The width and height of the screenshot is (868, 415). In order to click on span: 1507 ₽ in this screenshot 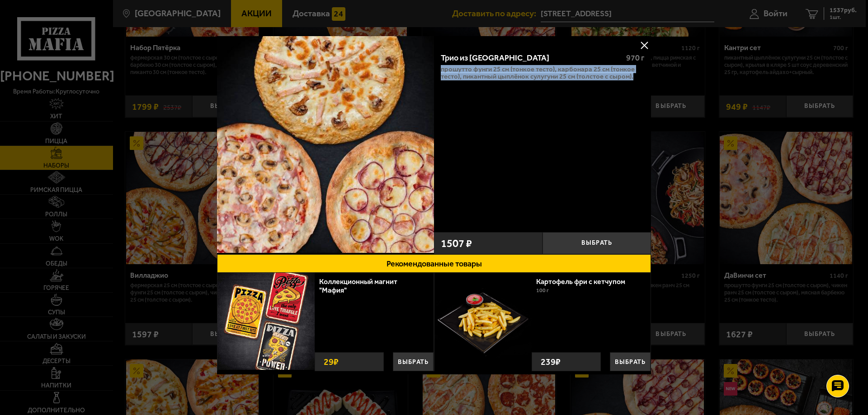, I will do `click(456, 244)`.